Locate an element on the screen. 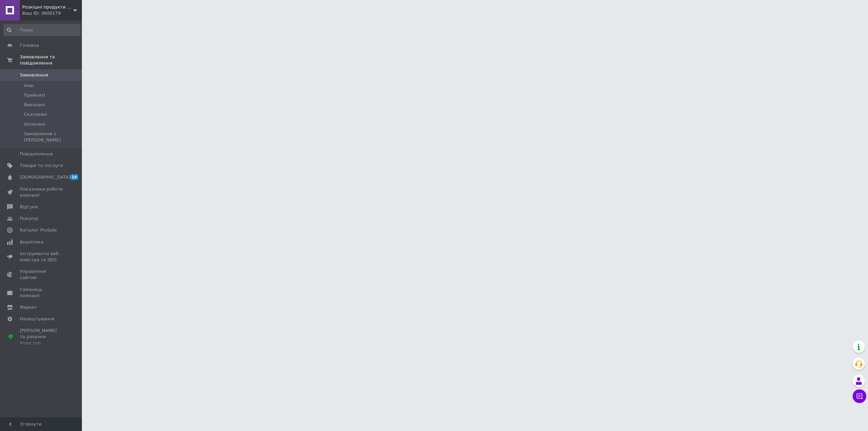 This screenshot has height=431, width=868. span: Інструменти веб-майстра та SEO is located at coordinates (41, 256).